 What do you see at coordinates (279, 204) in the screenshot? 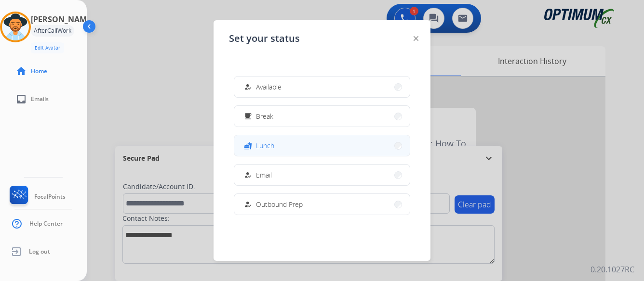
I see `span: Outbound Prep` at bounding box center [279, 204].